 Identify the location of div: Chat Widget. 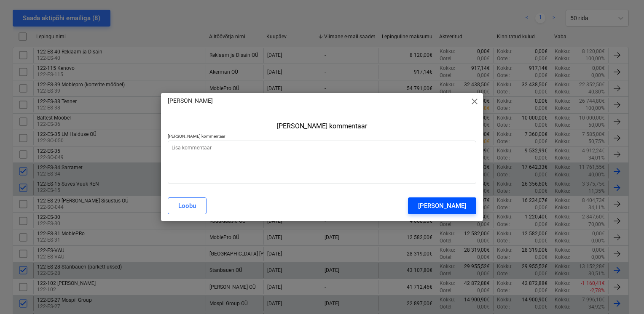
(623, 294).